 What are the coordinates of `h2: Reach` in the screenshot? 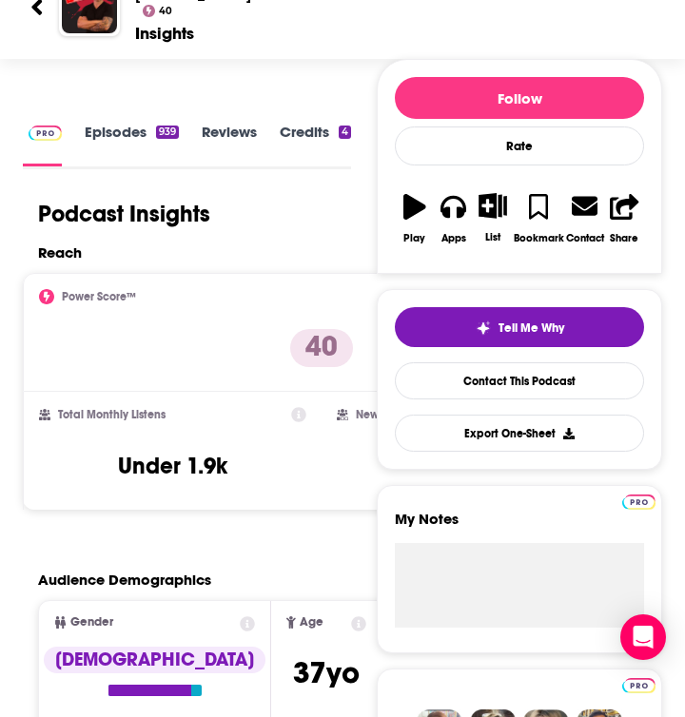 It's located at (60, 252).